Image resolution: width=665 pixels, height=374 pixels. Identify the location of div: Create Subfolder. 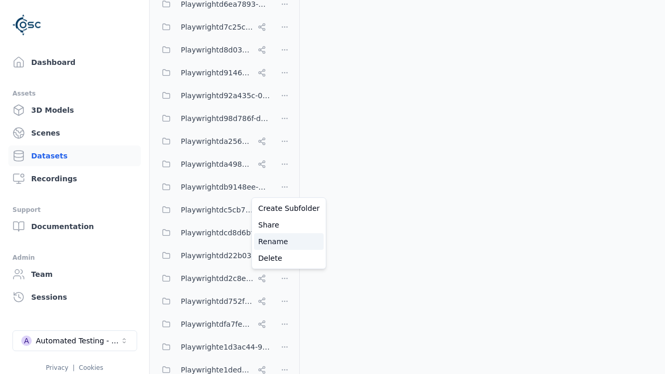
(289, 208).